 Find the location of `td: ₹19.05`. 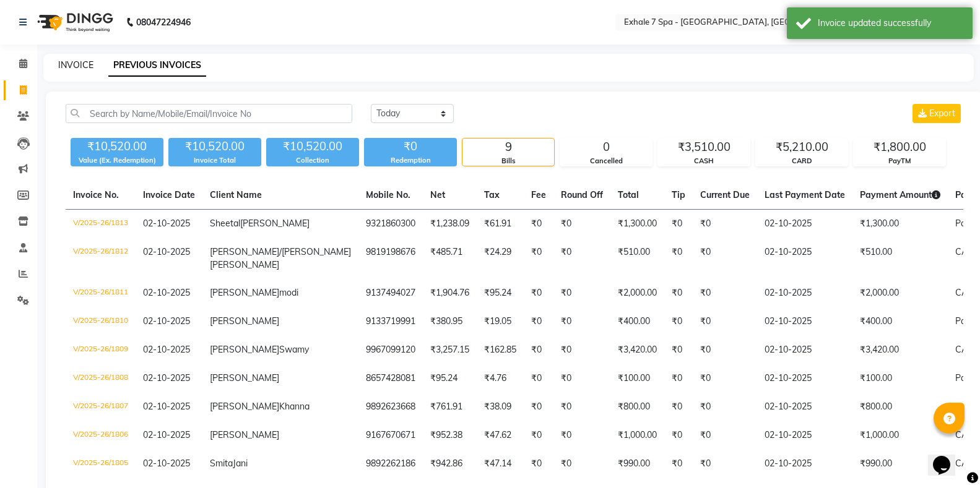

td: ₹19.05 is located at coordinates (500, 322).